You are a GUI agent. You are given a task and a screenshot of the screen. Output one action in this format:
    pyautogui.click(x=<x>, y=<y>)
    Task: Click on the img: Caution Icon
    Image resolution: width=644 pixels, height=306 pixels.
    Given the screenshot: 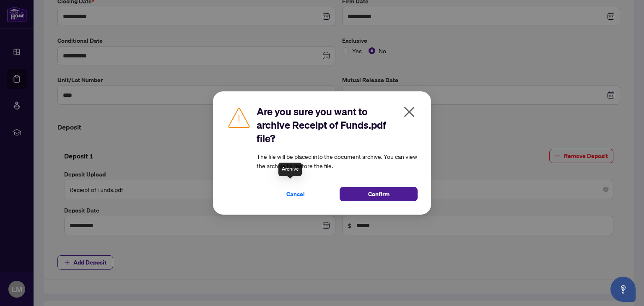 What is the action you would take?
    pyautogui.click(x=239, y=117)
    